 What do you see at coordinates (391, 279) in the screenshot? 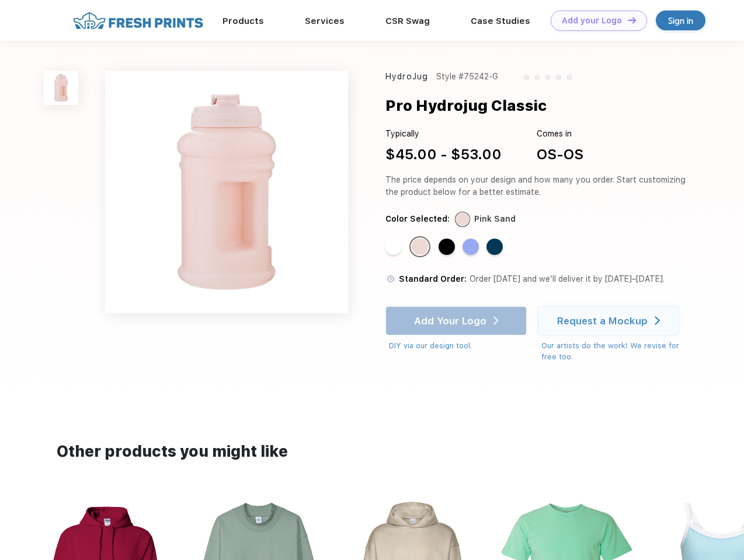
I see `img: standard order` at bounding box center [391, 279].